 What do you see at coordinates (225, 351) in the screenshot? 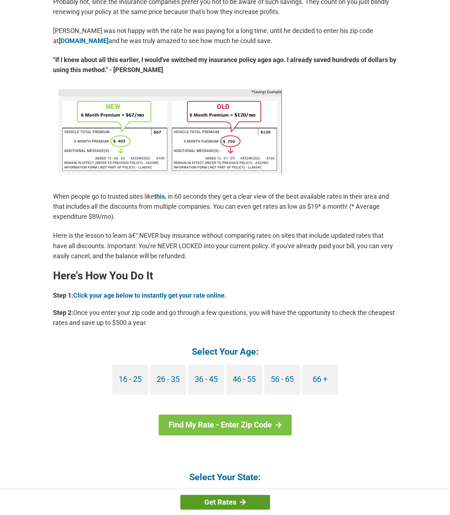
I see `h4: Select Your Age:` at bounding box center [225, 351].